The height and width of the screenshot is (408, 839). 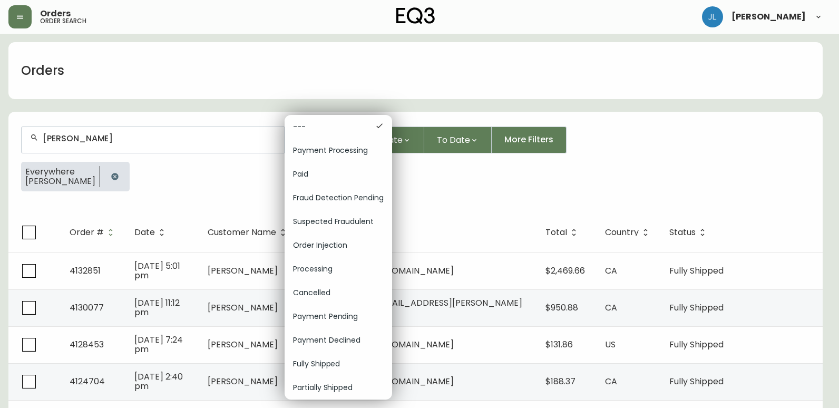 What do you see at coordinates (338, 364) in the screenshot?
I see `div: Fully Shipped` at bounding box center [338, 364].